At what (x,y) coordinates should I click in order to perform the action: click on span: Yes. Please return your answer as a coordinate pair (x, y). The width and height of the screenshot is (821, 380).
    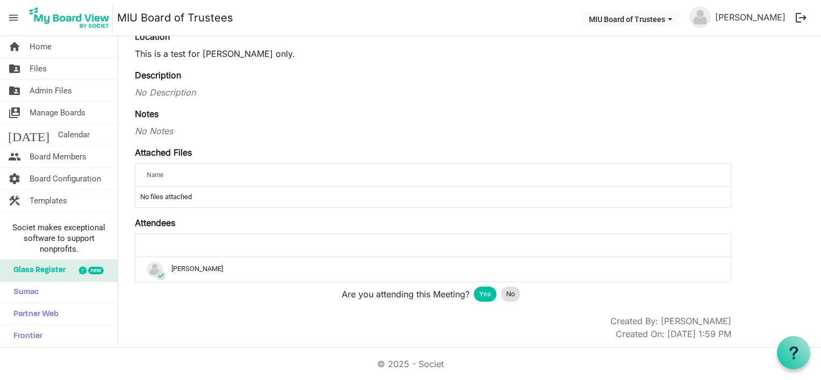
    Looking at the image, I should click on (485, 294).